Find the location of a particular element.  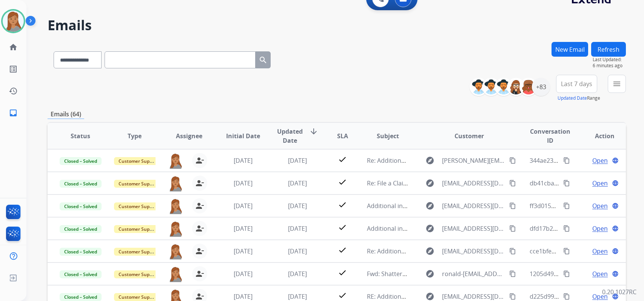

div: +83 is located at coordinates (541, 87).